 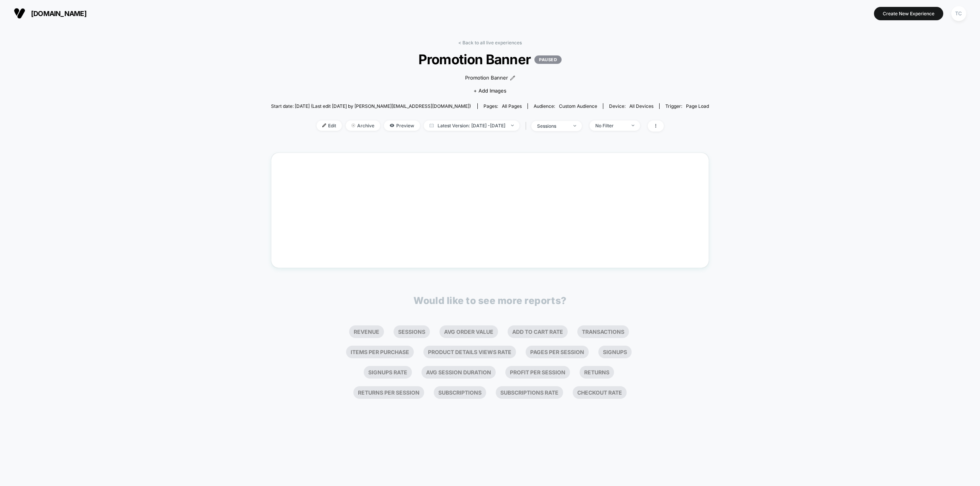 I want to click on li: Add To Cart Rate, so click(x=538, y=331).